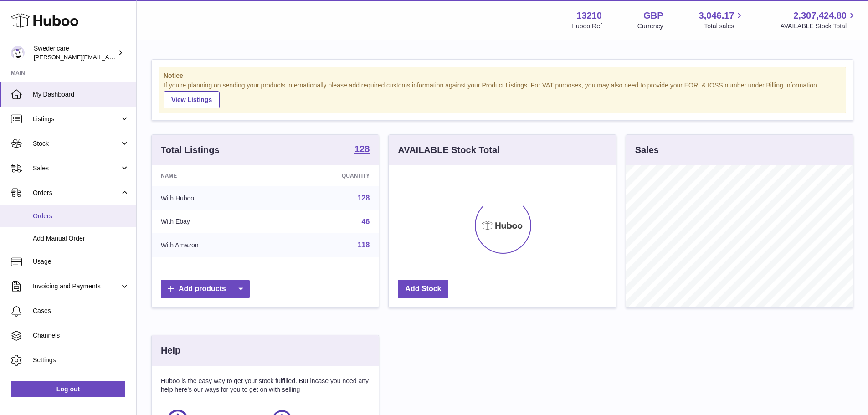 This screenshot has width=868, height=415. Describe the element at coordinates (81, 311) in the screenshot. I see `span: Cases` at that location.